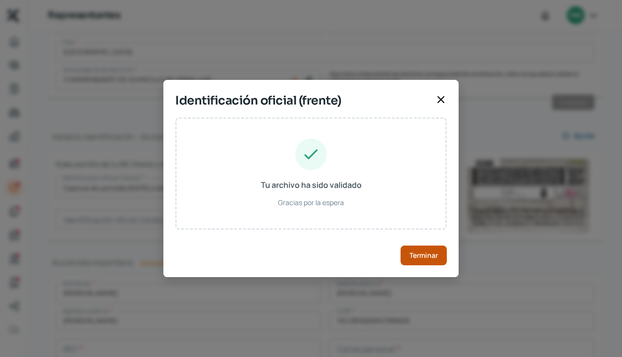  What do you see at coordinates (303, 100) in the screenshot?
I see `span: Identificación oficial (frente)` at bounding box center [303, 100].